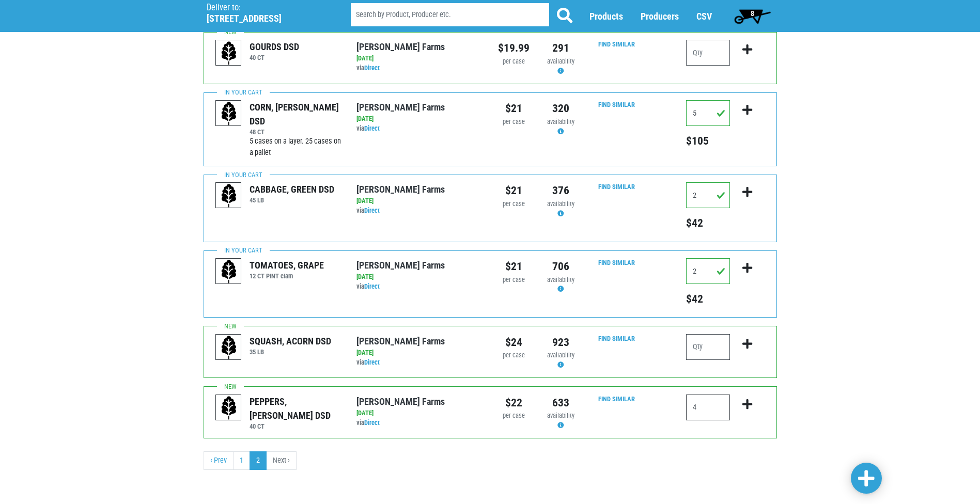 The height and width of the screenshot is (504, 980). What do you see at coordinates (606, 16) in the screenshot?
I see `a: Products` at bounding box center [606, 16].